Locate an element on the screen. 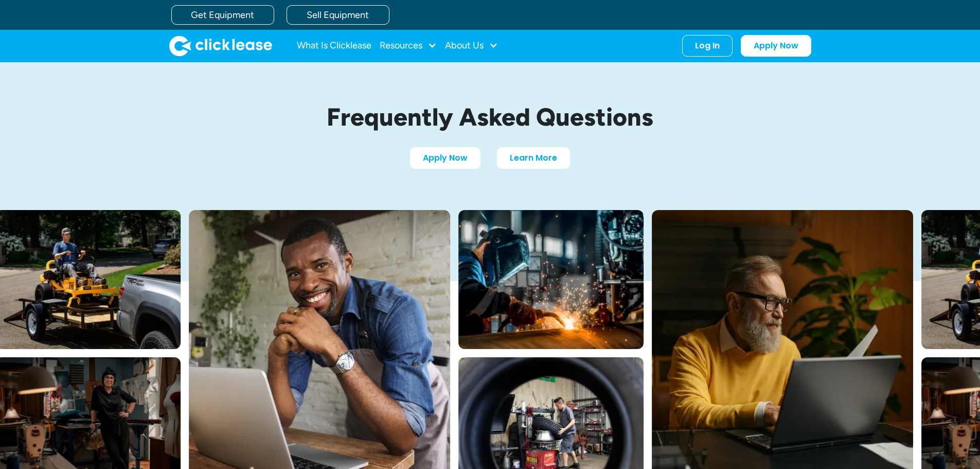 This screenshot has width=980, height=469. a: home is located at coordinates (220, 46).